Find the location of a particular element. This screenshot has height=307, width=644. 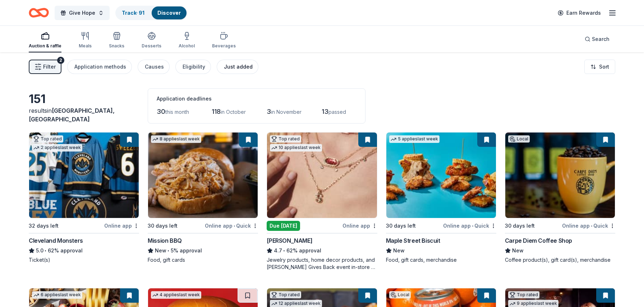

div: 32 days left is located at coordinates (44, 226).